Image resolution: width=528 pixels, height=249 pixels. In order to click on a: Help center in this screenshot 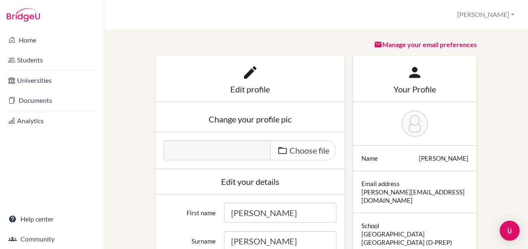, I will do `click(52, 219)`.